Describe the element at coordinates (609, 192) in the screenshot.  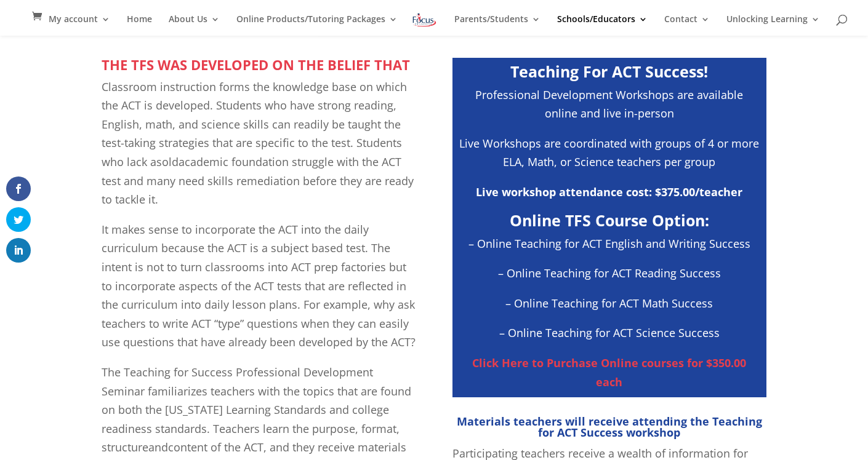
I see `strong: Live workshop attendance cost: $375.00/teacher` at that location.